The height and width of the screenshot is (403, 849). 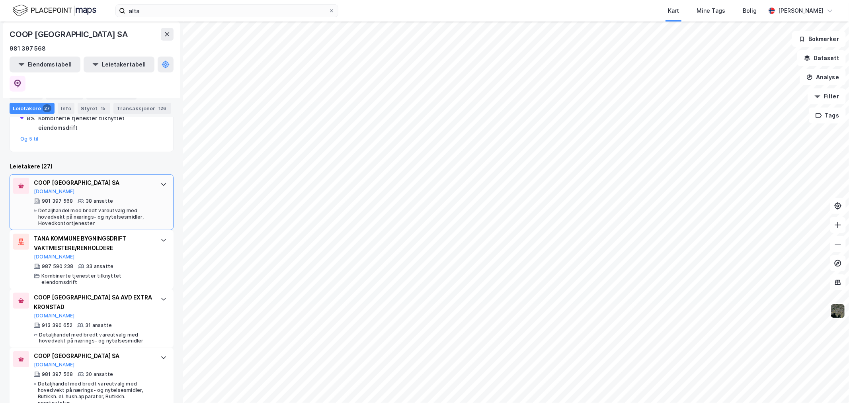 I want to click on button: Eiendomstabell, so click(x=45, y=64).